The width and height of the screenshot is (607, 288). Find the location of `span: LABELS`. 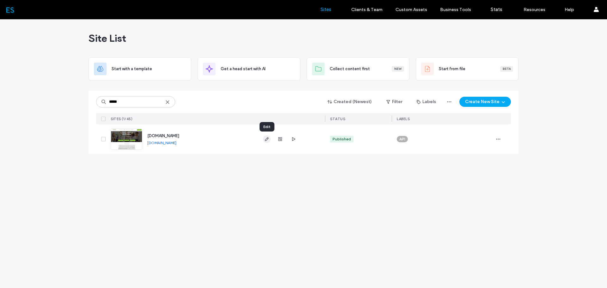

span: LABELS is located at coordinates (403, 119).